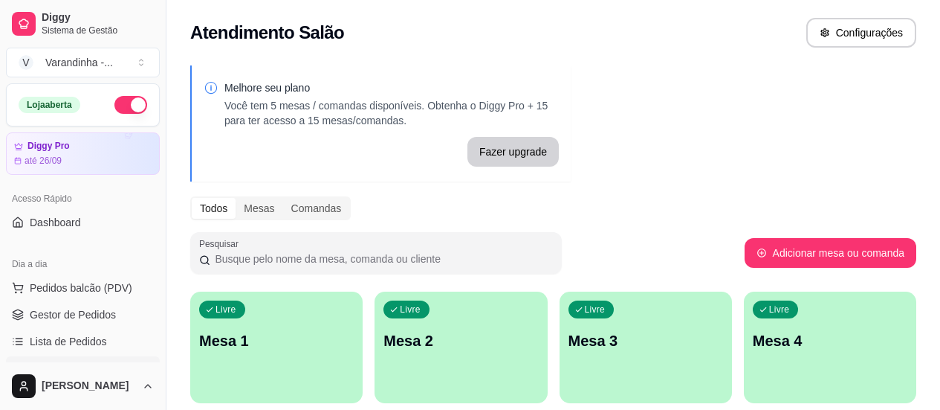 Image resolution: width=940 pixels, height=410 pixels. Describe the element at coordinates (68, 341) in the screenshot. I see `span: Lista de Pedidos` at that location.